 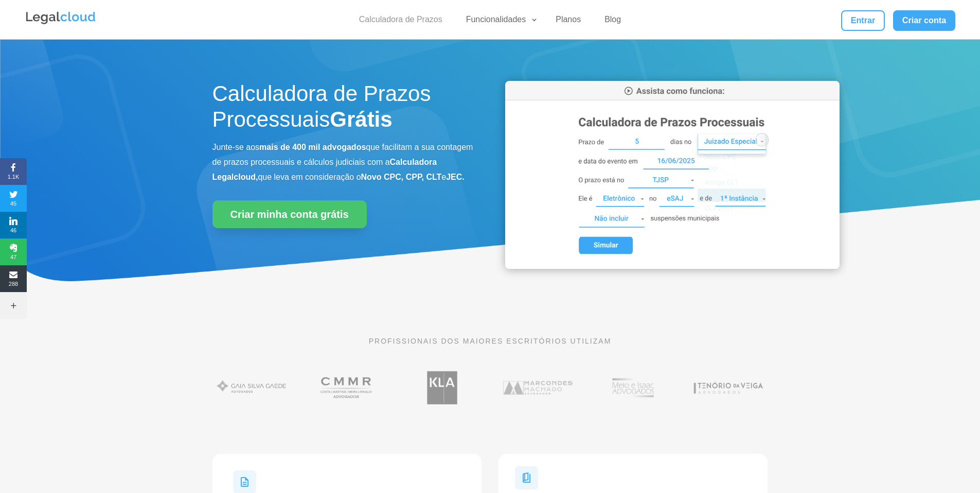 I want to click on a: Criar minha conta grátis, so click(x=290, y=214).